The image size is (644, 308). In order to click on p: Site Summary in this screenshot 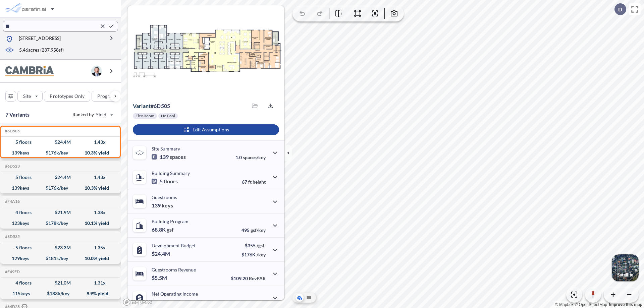, I will do `click(166, 148)`.